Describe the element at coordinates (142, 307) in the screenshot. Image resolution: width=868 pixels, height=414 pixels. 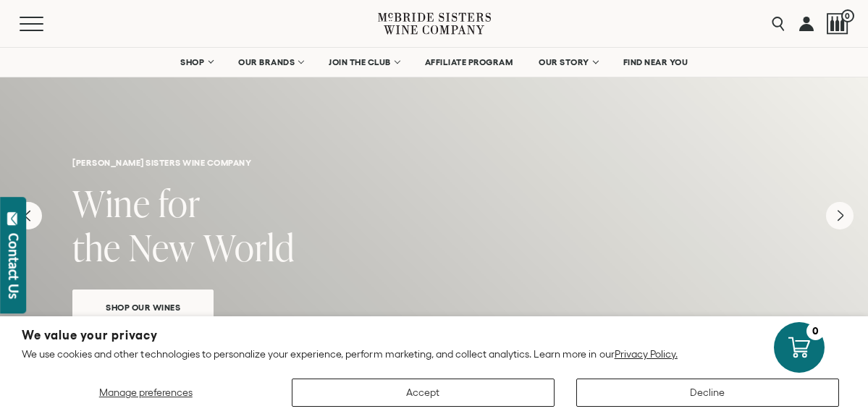
I see `span: Shop Our Wines` at that location.